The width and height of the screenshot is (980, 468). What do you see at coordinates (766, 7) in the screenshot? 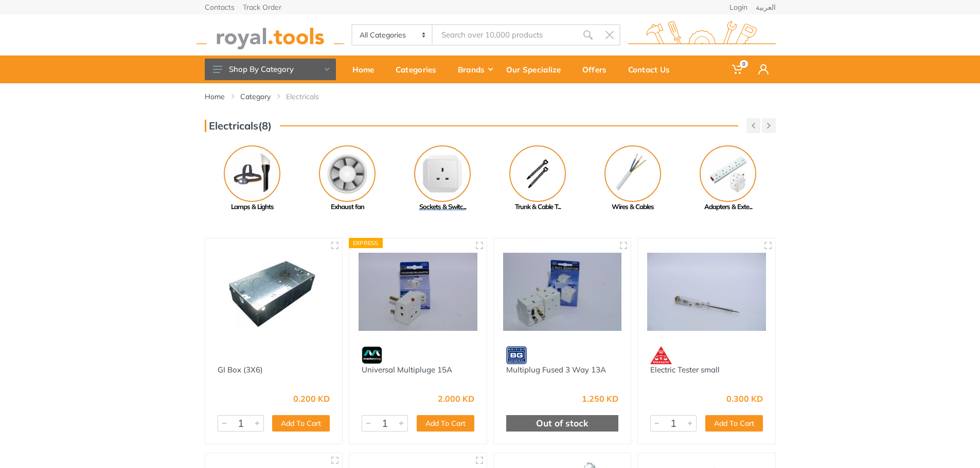
I see `a: العربية` at bounding box center [766, 7].